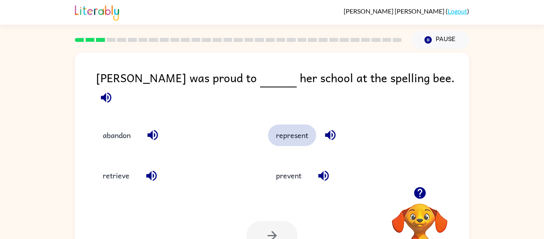  Describe the element at coordinates (292, 135) in the screenshot. I see `button: represent` at that location.